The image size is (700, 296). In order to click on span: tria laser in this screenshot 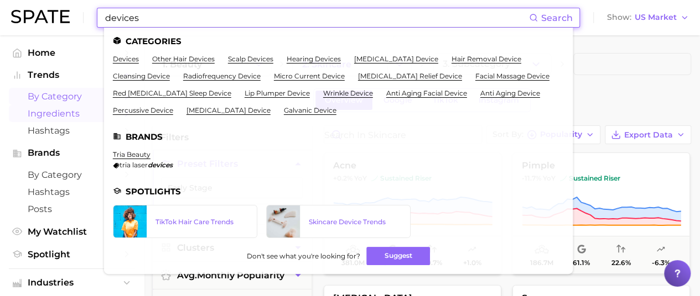, I will do `click(133, 165)`.